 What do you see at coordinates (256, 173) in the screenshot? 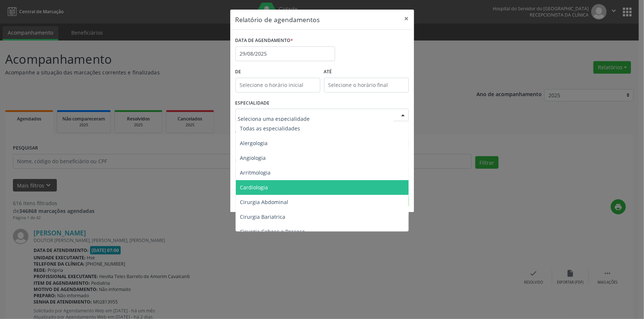
I see `span: Arritmologia` at bounding box center [256, 173].